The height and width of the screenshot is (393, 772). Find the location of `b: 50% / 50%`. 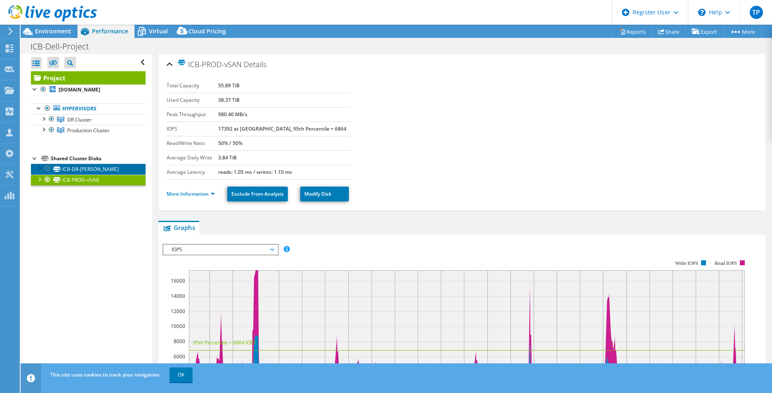

b: 50% / 50% is located at coordinates (230, 143).